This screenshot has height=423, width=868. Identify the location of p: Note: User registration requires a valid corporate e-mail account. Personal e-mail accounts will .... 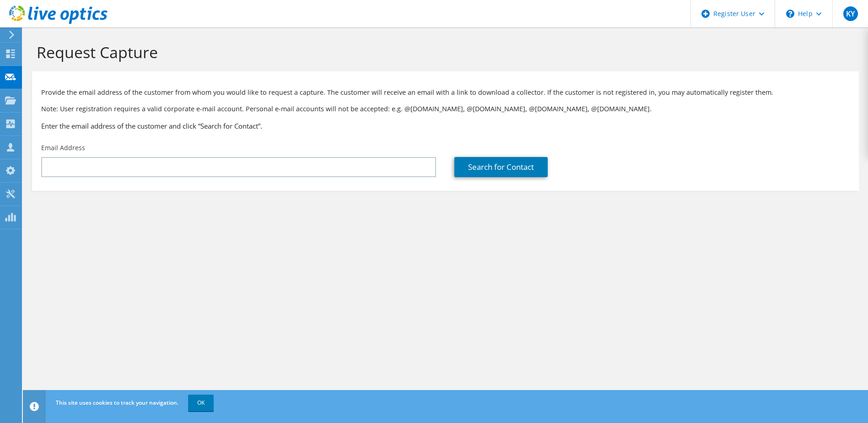
(445, 109).